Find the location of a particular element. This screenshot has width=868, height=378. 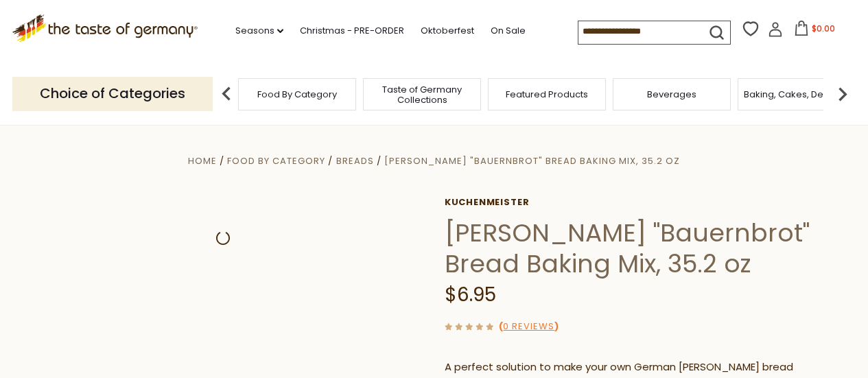

span: Breads is located at coordinates (355, 160).